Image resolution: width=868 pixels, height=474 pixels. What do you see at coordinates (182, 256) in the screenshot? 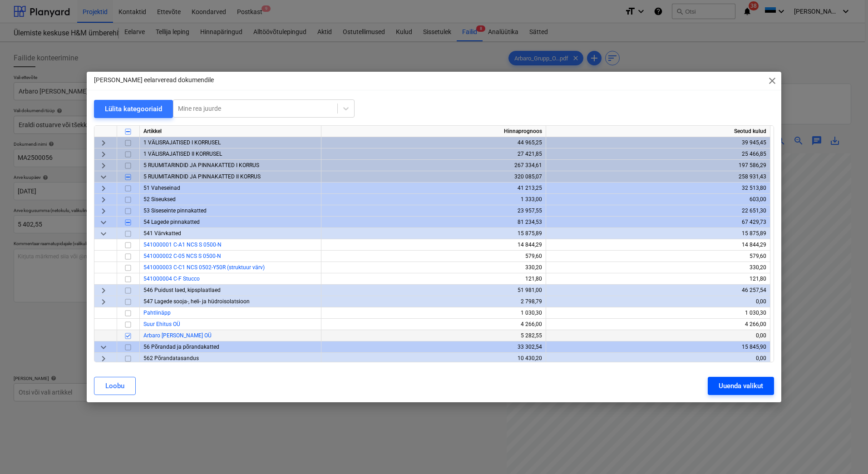
I see `a: 541000002 C-05 NCS S 0500-N` at bounding box center [182, 256].